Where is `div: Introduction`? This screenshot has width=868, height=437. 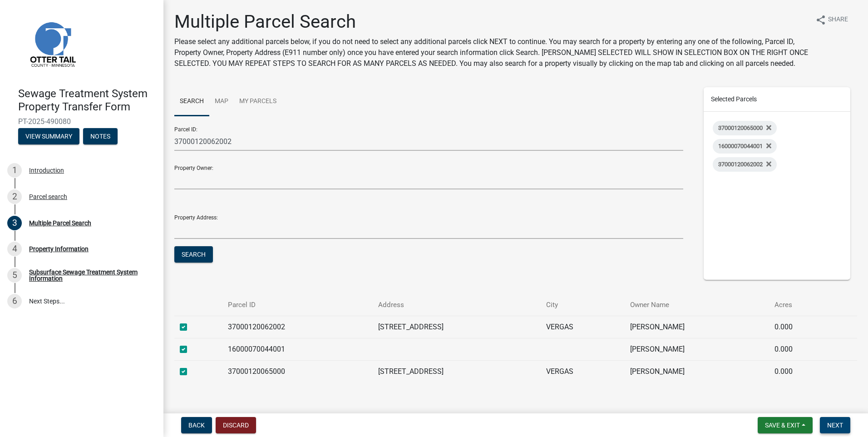
div: Introduction is located at coordinates (46, 170).